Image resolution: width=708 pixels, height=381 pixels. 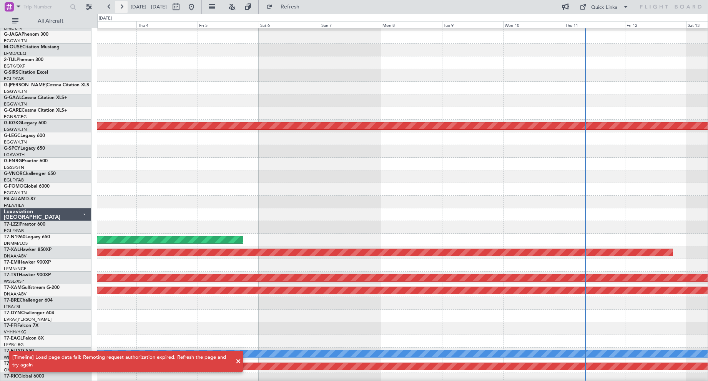 I want to click on div: Fri 12, so click(x=655, y=25).